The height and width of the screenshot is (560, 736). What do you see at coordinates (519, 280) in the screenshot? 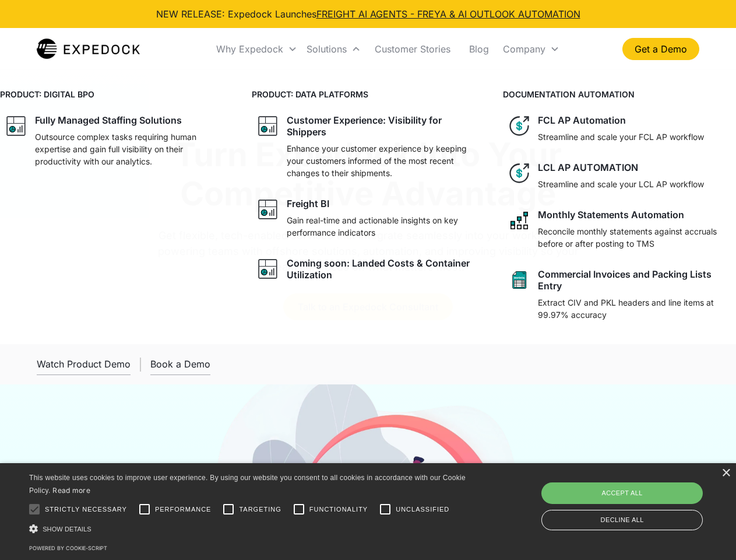
I see `img: sheet icon` at bounding box center [519, 280].